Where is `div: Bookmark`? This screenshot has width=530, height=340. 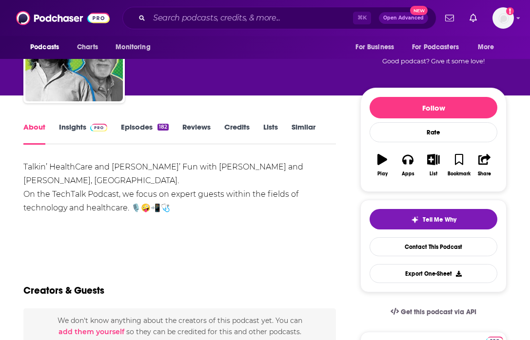 div: Bookmark is located at coordinates (458, 174).